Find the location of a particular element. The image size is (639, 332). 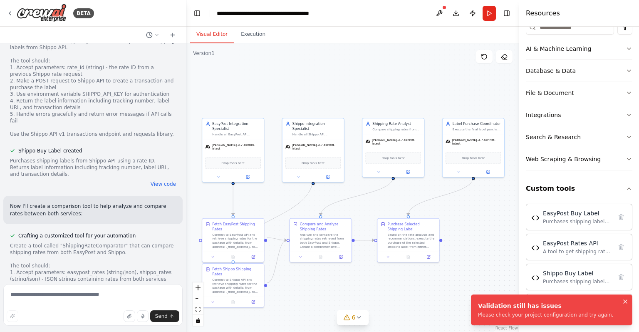

div: Fetch Shippo Shipping RatesConnect to Shippo API and retrieve shipping rates for the package with... is located at coordinates (233, 285).